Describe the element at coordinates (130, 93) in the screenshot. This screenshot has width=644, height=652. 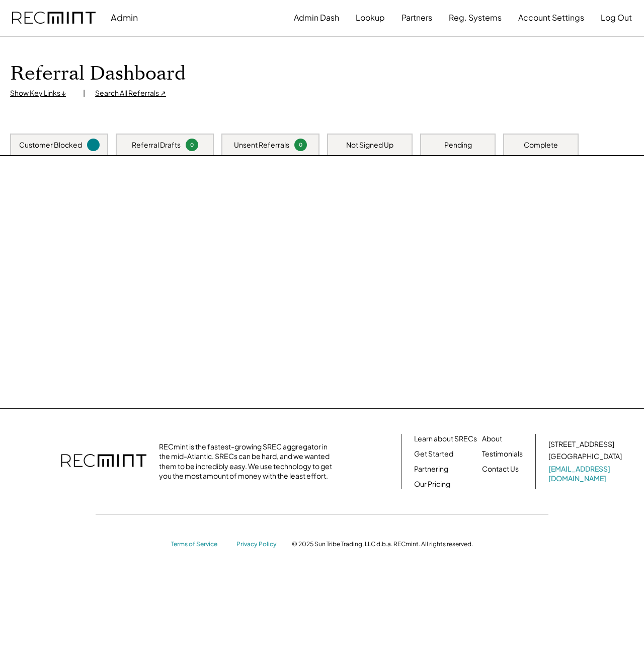
I see `div: Search All Referrals ↗` at that location.